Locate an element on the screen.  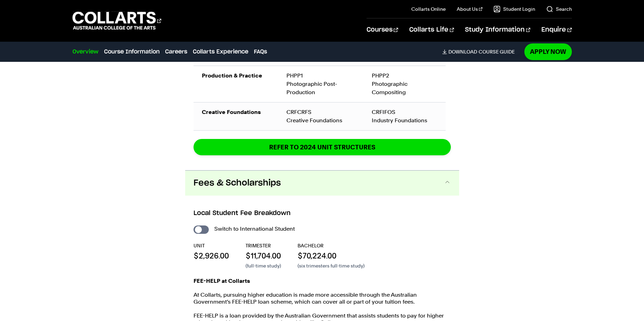
a: DownloadCourse Guide is located at coordinates (481, 52).